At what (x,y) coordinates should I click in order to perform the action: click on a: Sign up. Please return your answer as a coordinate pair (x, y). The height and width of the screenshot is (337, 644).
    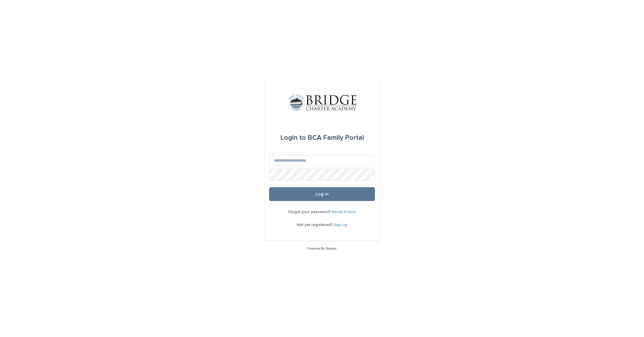
    Looking at the image, I should click on (340, 225).